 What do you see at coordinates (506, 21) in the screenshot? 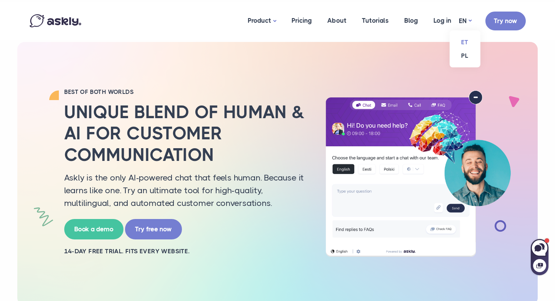
I see `a: Try now` at bounding box center [506, 21].